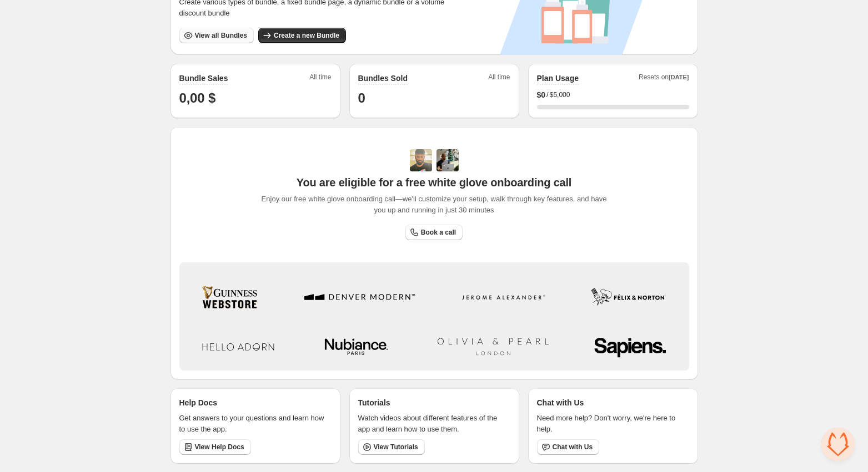 The height and width of the screenshot is (472, 868). I want to click on button: Chat with Us, so click(568, 447).